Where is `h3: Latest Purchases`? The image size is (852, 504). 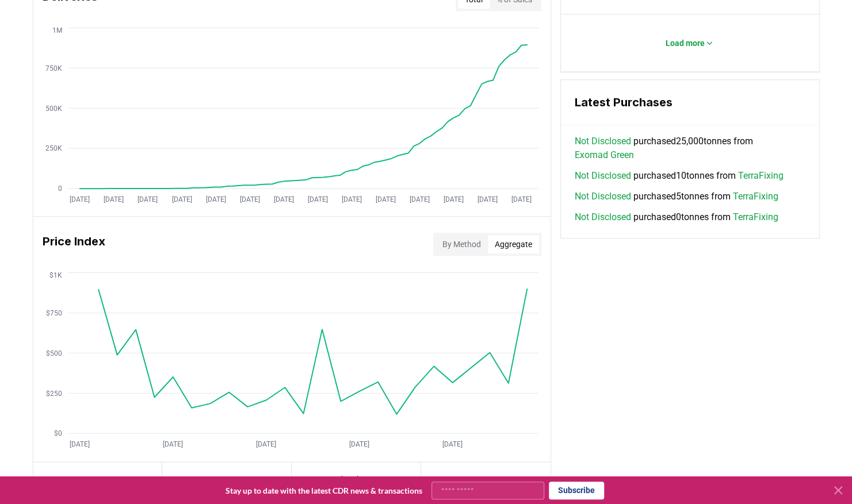
h3: Latest Purchases is located at coordinates (690, 102).